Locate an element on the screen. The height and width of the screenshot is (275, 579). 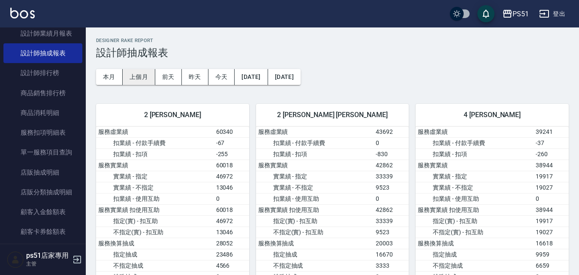
a: 設計師業績月報表 is located at coordinates (43, 33).